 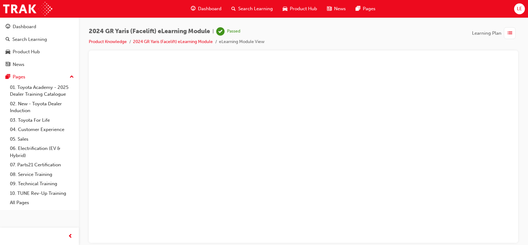 I want to click on a: Product Hub, so click(x=39, y=52).